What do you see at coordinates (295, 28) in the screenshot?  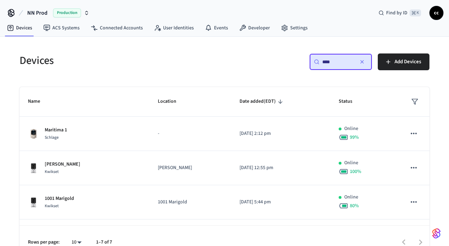 I see `a: Settings` at bounding box center [295, 28].